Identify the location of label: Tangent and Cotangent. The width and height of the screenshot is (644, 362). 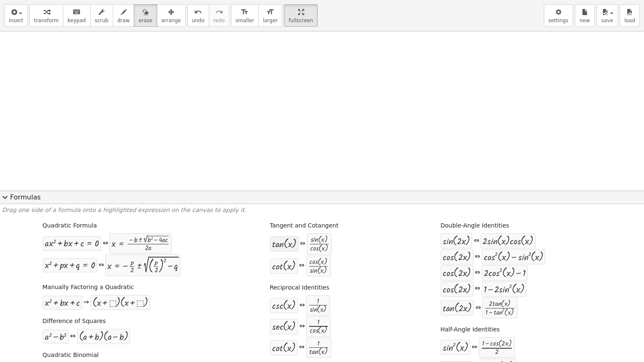
(304, 226).